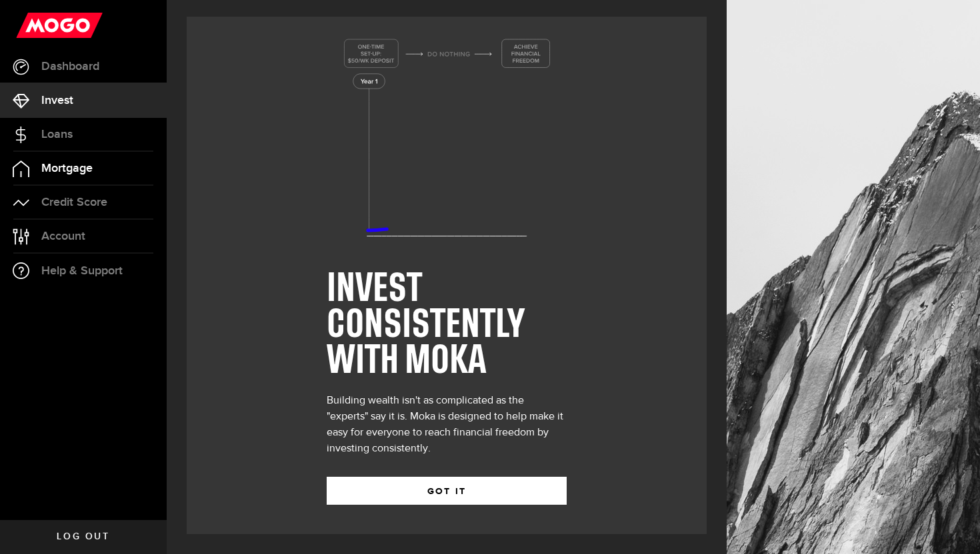 The width and height of the screenshot is (980, 554). What do you see at coordinates (83, 537) in the screenshot?
I see `span: Log out` at bounding box center [83, 537].